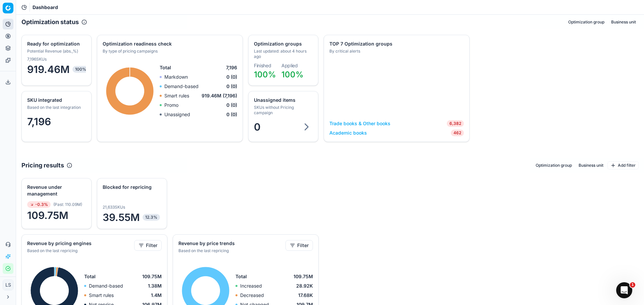 This screenshot has height=305, width=644. What do you see at coordinates (156, 295) in the screenshot?
I see `span: 1.4M` at bounding box center [156, 295].